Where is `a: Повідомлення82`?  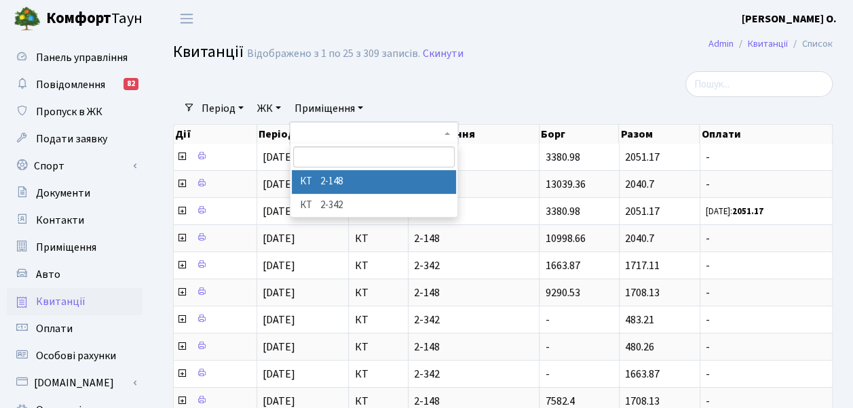 a: Повідомлення82 is located at coordinates (75, 85).